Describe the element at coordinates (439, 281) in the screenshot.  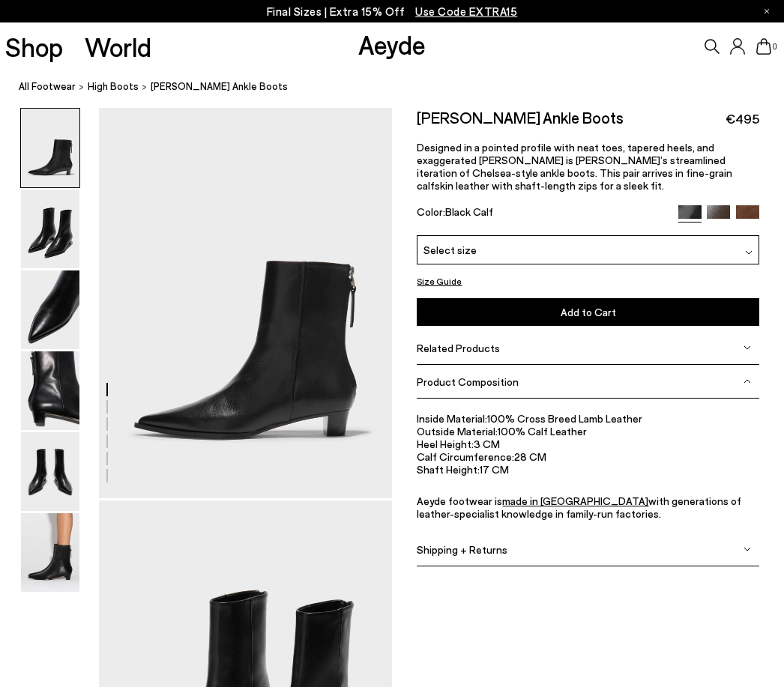
I see `button: Size Guide` at that location.